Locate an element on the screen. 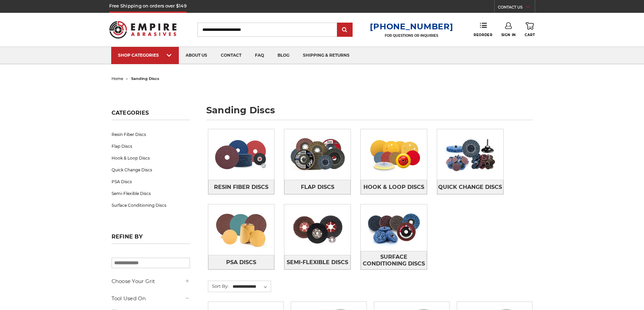 This screenshot has width=644, height=310. span: Sign In is located at coordinates (508, 35).